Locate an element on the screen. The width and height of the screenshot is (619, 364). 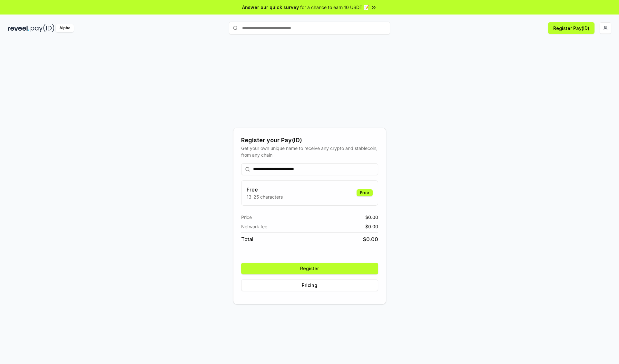
span: Network fee is located at coordinates (254, 227).